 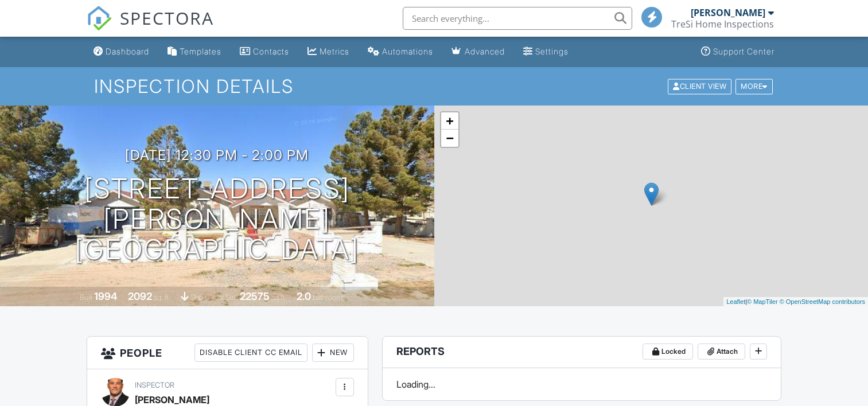 What do you see at coordinates (735, 302) in the screenshot?
I see `a: Leaflet` at bounding box center [735, 302].